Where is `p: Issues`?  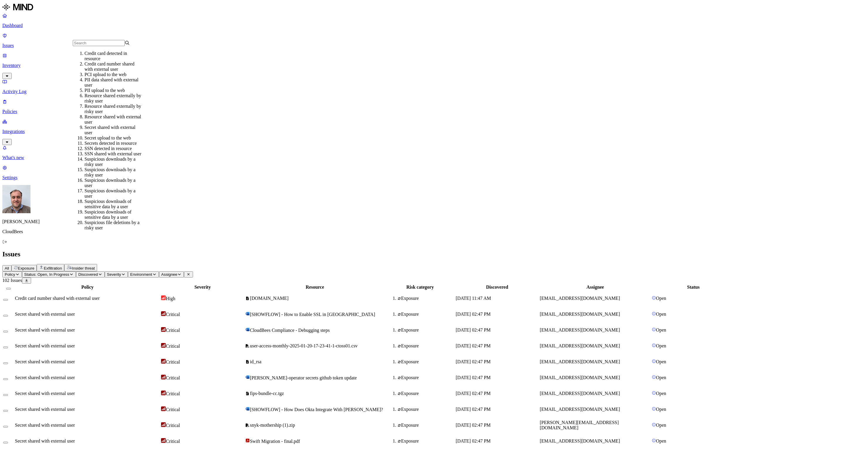 p: Issues is located at coordinates (434, 46).